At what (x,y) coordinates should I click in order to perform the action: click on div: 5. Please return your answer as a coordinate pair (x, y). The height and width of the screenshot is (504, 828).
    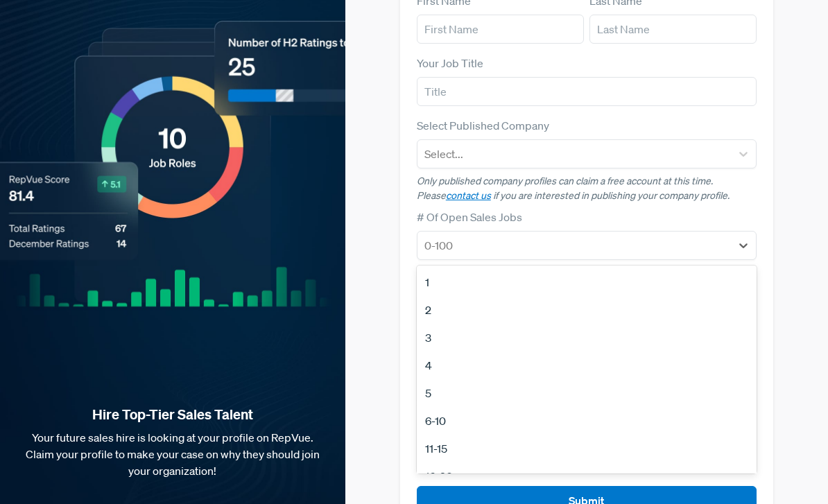
    Looking at the image, I should click on (587, 393).